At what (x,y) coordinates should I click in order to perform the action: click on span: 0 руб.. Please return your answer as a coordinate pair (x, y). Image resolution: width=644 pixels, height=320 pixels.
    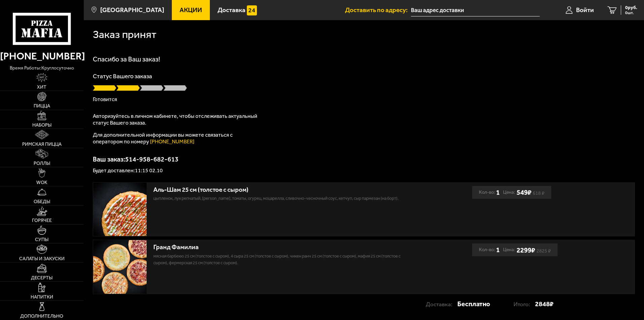
    Looking at the image, I should click on (631, 8).